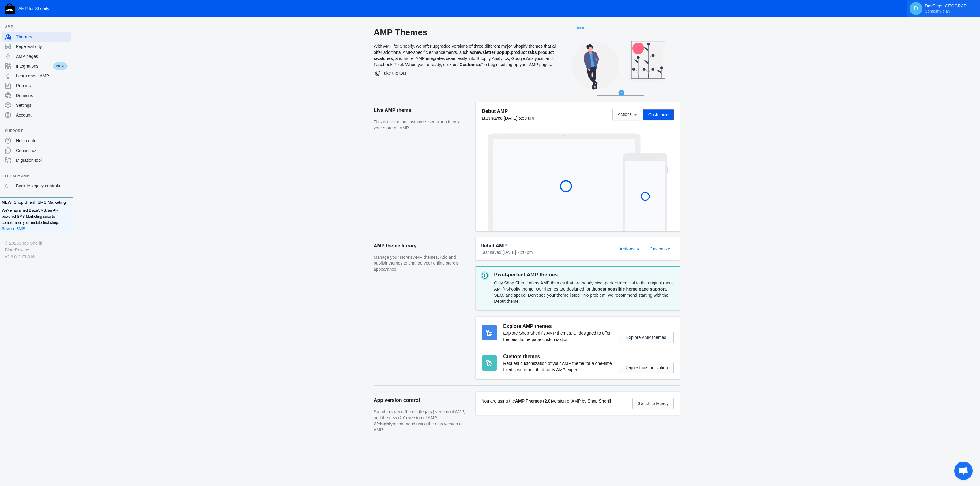 This screenshot has width=980, height=486. I want to click on span: Domains, so click(42, 95).